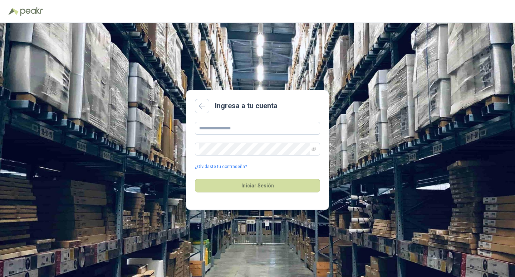  What do you see at coordinates (31, 11) in the screenshot?
I see `img: Peakr` at bounding box center [31, 11].